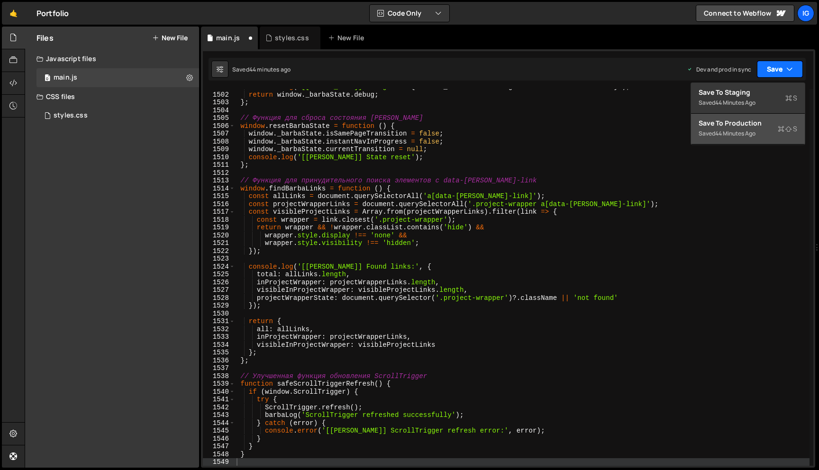  What do you see at coordinates (170, 38) in the screenshot?
I see `button: New File` at bounding box center [170, 38].